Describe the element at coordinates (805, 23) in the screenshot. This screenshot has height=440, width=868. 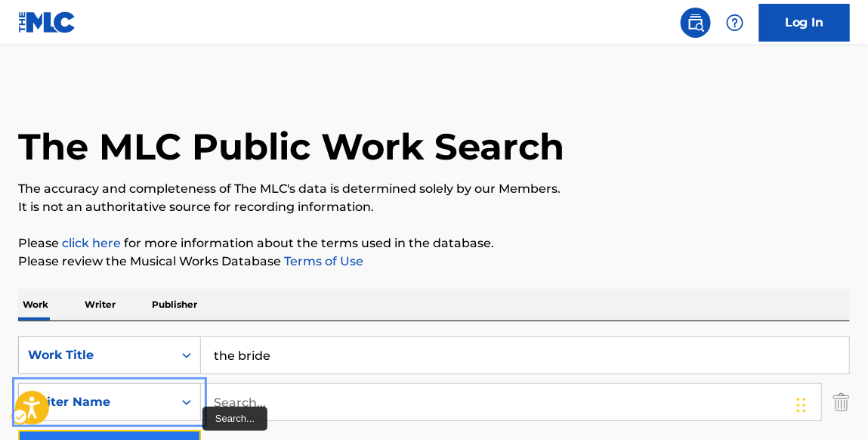
I see `a: Log In` at that location.